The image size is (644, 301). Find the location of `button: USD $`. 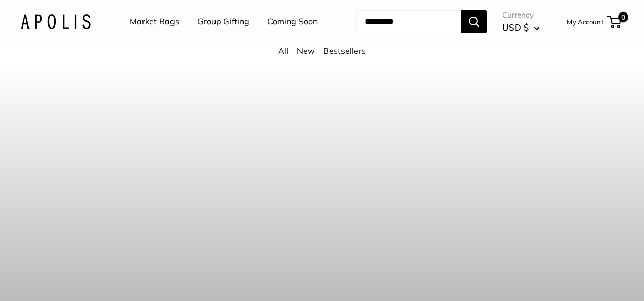

button: USD $ is located at coordinates (521, 27).